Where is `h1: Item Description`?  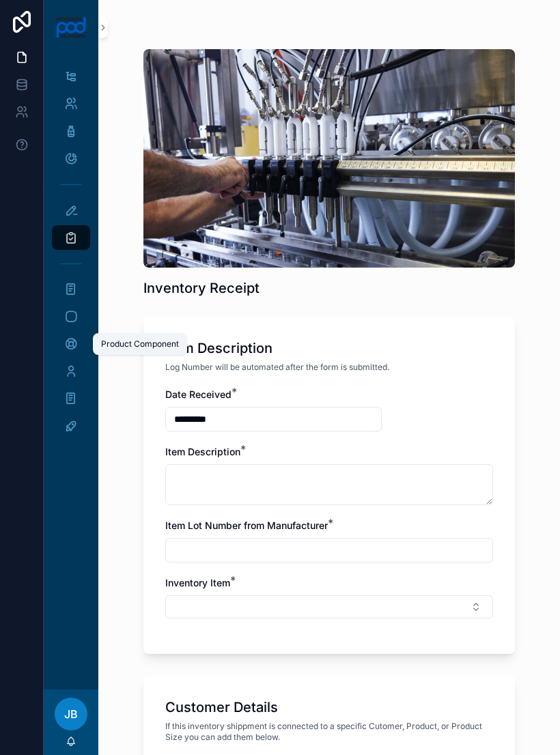 h1: Item Description is located at coordinates (218, 348).